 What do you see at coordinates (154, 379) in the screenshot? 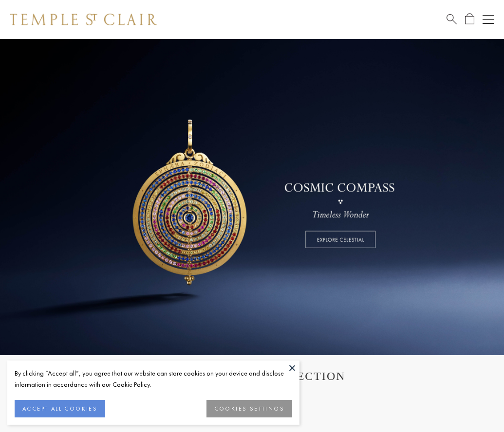
I see `div: By clicking “Accept all”, you agree that our website can store cookies on your device and disclos...` at bounding box center [154, 379].